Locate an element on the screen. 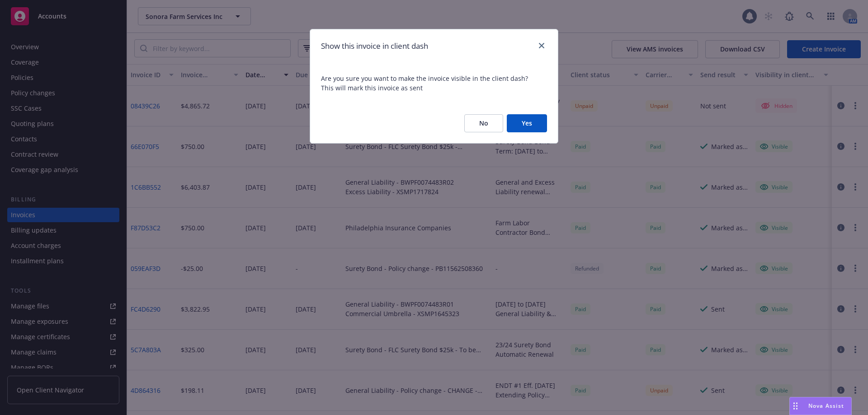 This screenshot has width=868, height=415. button: No is located at coordinates (484, 124).